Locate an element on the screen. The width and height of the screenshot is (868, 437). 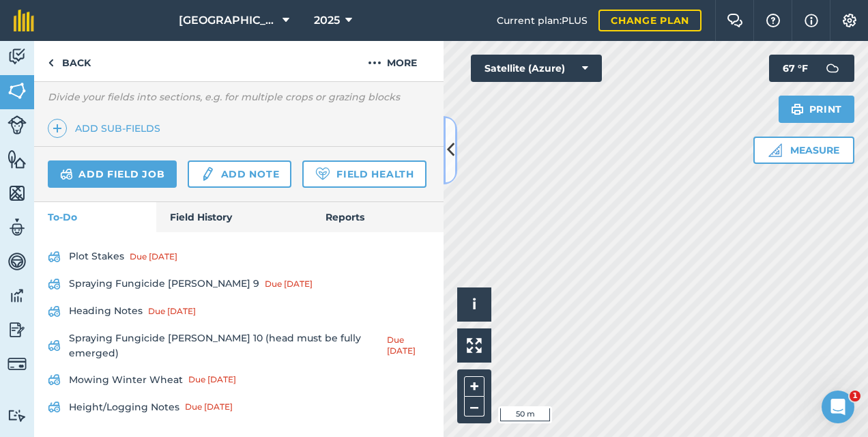
button: i is located at coordinates (474, 305).